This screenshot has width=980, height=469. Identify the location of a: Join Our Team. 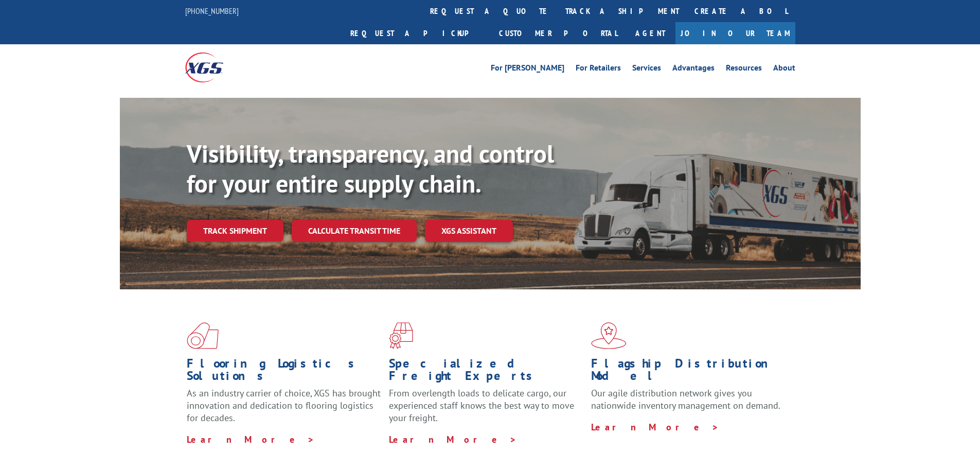
(735, 33).